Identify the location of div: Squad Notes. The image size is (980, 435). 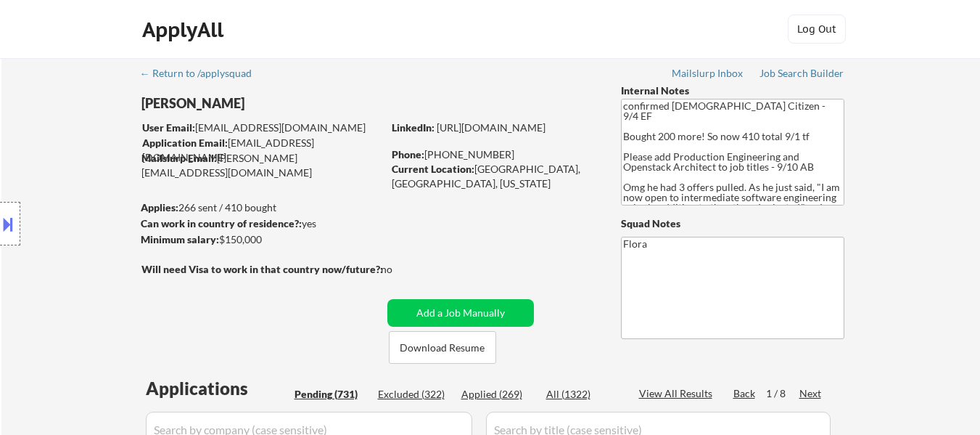
(732, 223).